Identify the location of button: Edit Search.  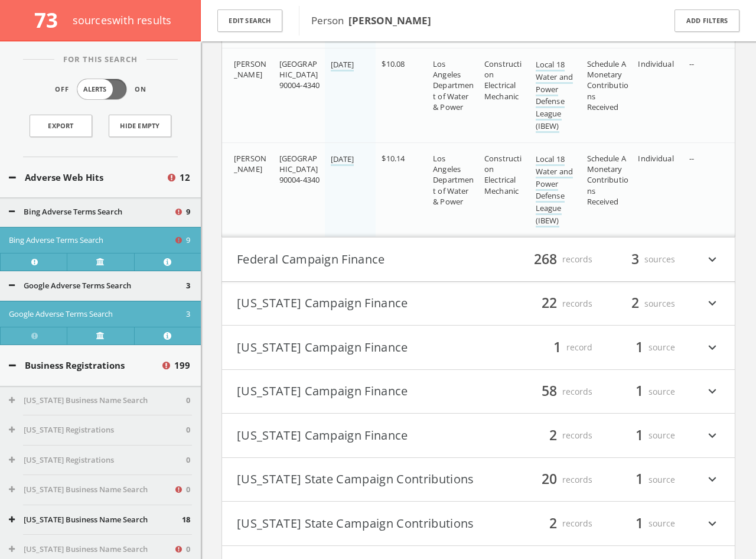
(250, 21).